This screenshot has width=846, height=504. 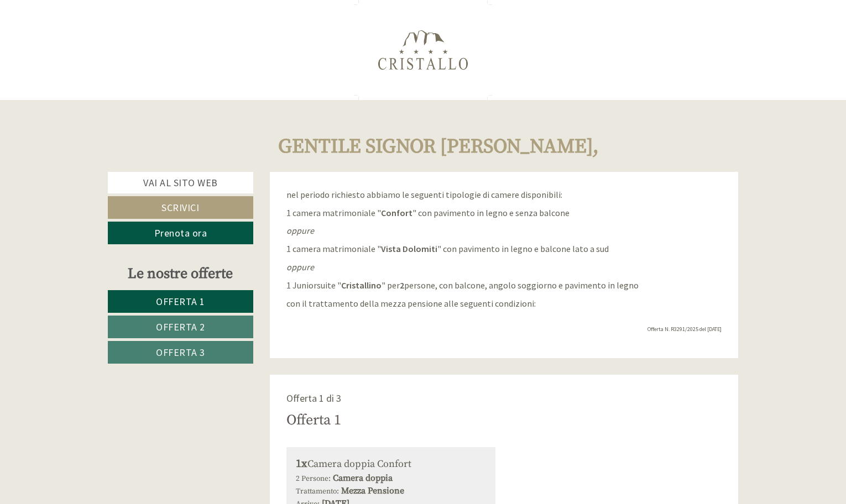 I want to click on p: 1 camera matrimoniale " " con pavimento in legno e balcone lato a sud, so click(x=504, y=248).